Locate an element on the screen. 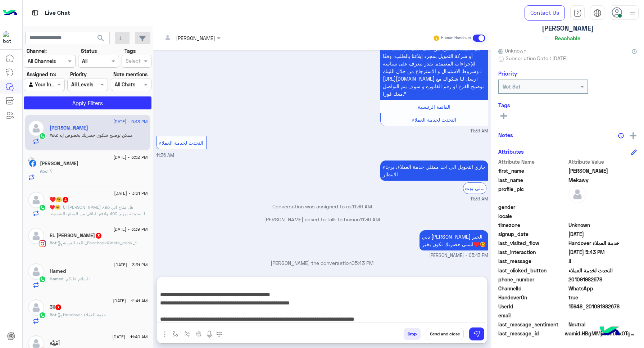 The height and width of the screenshot is (348, 644). span: 2025-08-12T14:43:19.7255367Z is located at coordinates (603, 252).